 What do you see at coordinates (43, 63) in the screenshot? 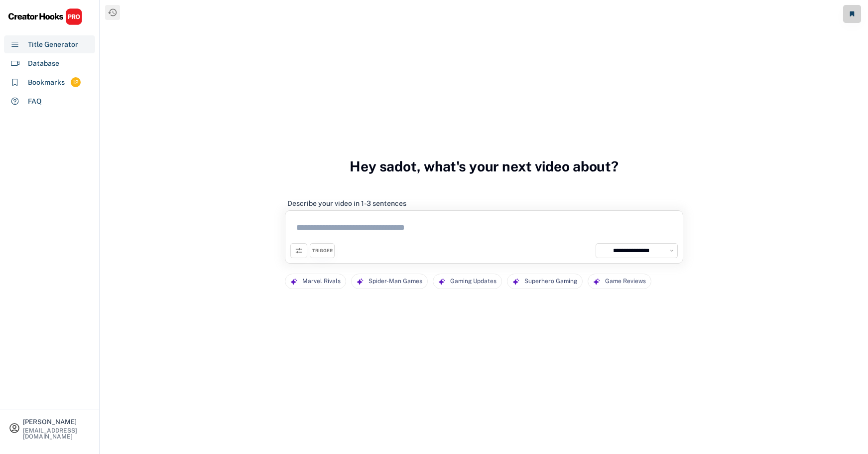
I see `div: Database` at bounding box center [43, 63].